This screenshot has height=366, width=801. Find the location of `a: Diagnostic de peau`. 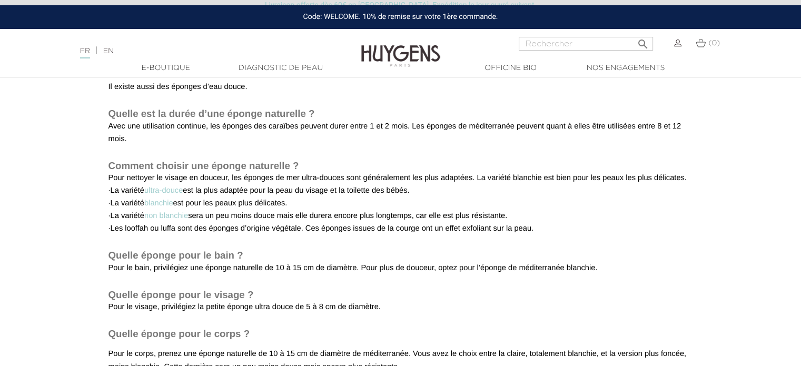

a: Diagnostic de peau is located at coordinates (281, 68).